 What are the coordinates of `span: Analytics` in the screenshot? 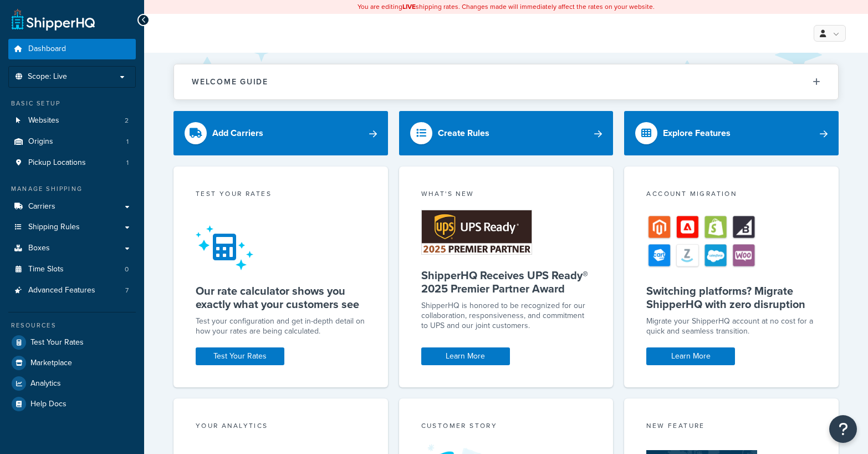 It's located at (46, 384).